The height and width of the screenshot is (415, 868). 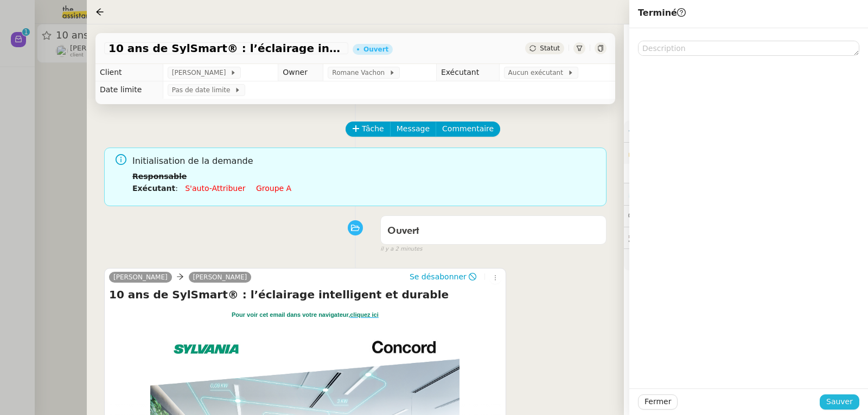 What do you see at coordinates (746, 238) in the screenshot?
I see `div: 🕵️Autres demandes en cours` at bounding box center [746, 238].